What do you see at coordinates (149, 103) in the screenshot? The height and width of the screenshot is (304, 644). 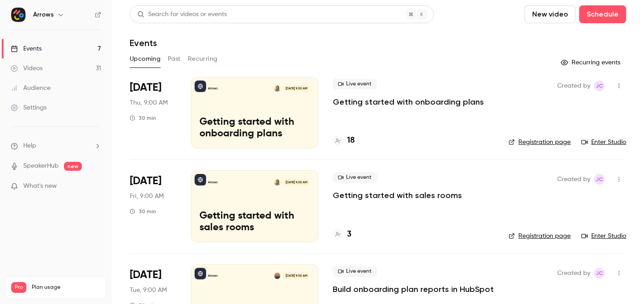 I see `span: Thu, 9:00 AM` at bounding box center [149, 103].